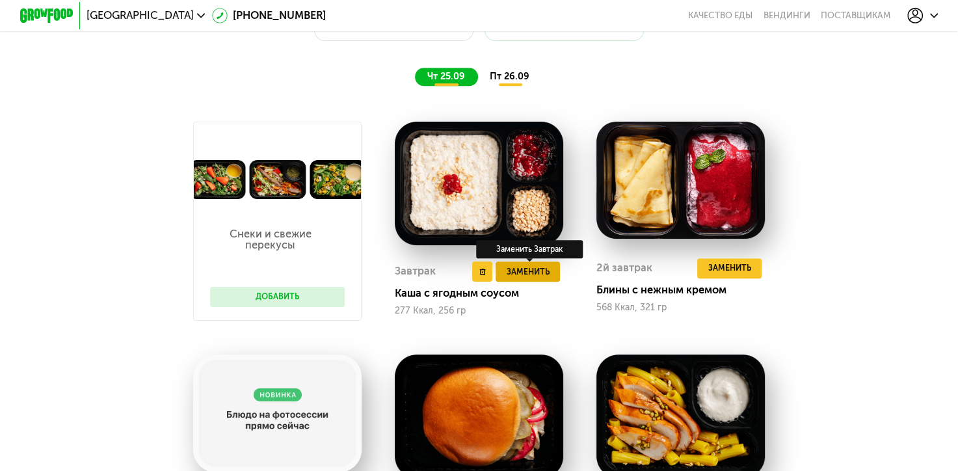 The image size is (958, 471). Describe the element at coordinates (479, 311) in the screenshot. I see `div: 277 Ккал, 256 гр` at that location.